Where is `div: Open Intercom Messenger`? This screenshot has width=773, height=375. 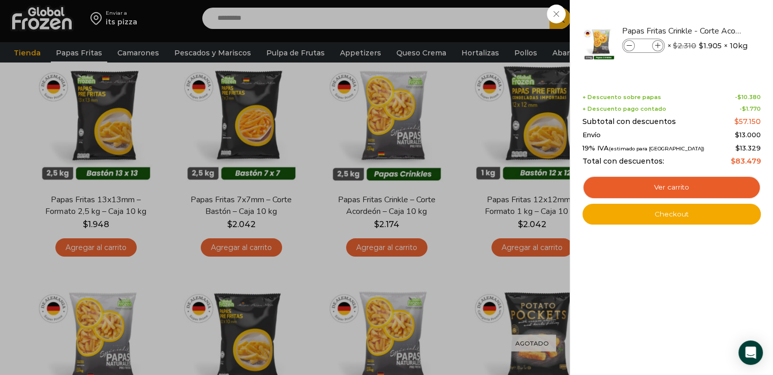 div: Open Intercom Messenger is located at coordinates (751, 353).